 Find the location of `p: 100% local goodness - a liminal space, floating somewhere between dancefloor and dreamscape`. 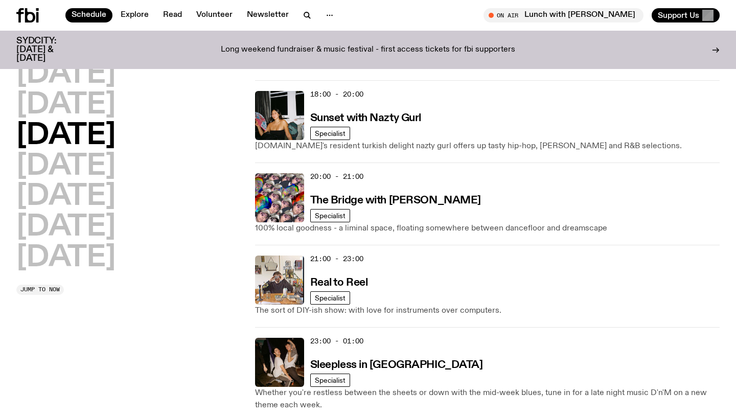

p: 100% local goodness - a liminal space, floating somewhere between dancefloor and dreamscape is located at coordinates (487, 228).